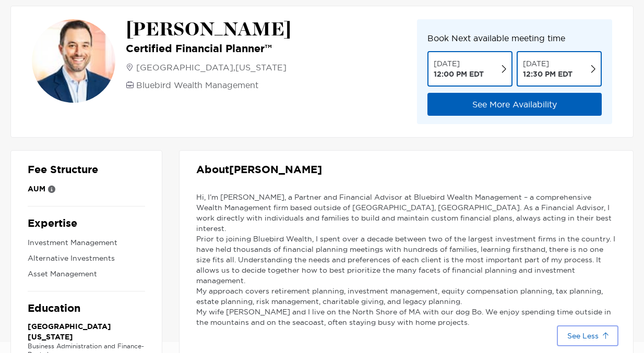  Describe the element at coordinates (74, 61) in the screenshot. I see `img: avatar` at that location.